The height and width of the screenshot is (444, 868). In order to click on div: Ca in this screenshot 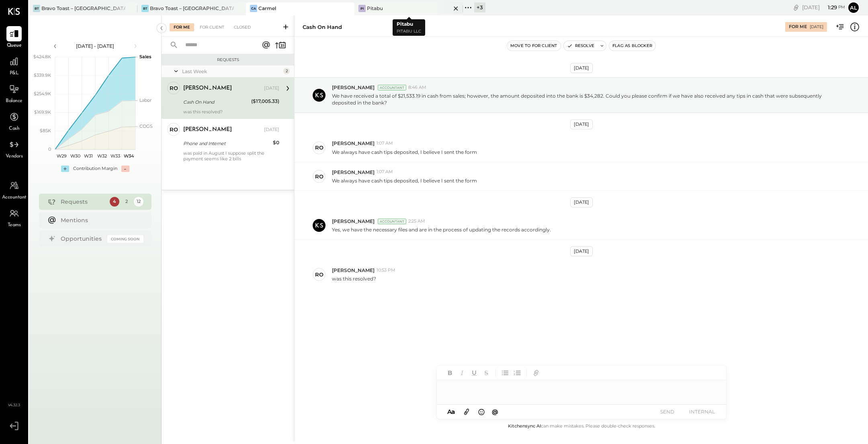, I will do `click(253, 8)`.